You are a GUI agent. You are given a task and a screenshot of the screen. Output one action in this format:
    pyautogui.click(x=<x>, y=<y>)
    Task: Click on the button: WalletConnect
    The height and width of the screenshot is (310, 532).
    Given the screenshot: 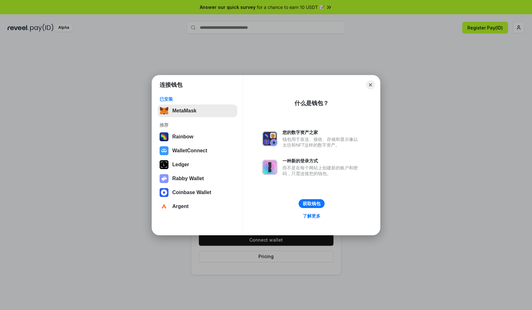 What is the action you would take?
    pyautogui.click(x=197, y=151)
    